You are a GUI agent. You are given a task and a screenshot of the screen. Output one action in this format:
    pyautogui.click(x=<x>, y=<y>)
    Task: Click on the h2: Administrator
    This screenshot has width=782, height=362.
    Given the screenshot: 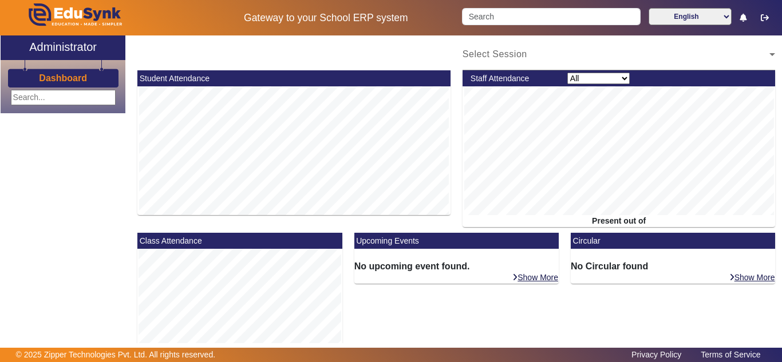 What is the action you would take?
    pyautogui.click(x=63, y=47)
    